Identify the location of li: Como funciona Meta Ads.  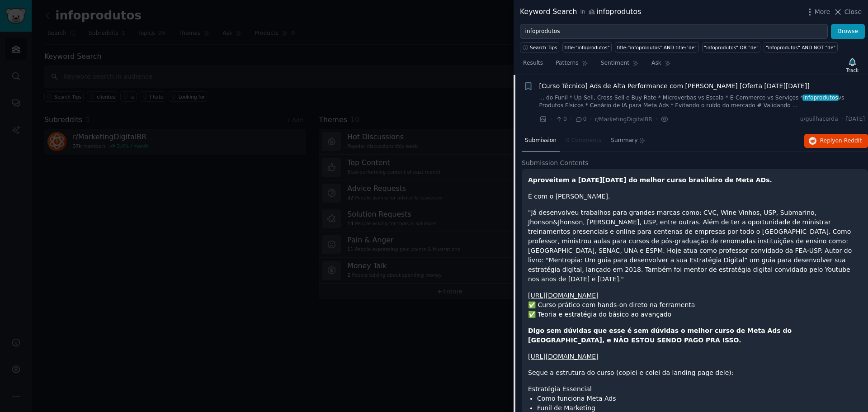
(699, 399).